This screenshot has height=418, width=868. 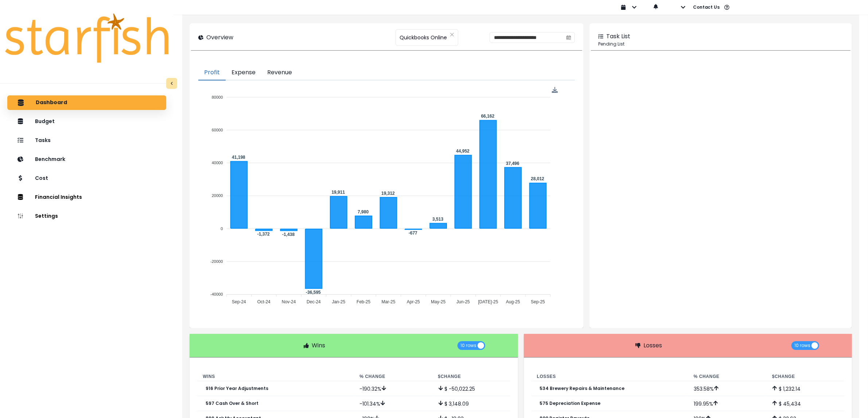 What do you see at coordinates (87, 178) in the screenshot?
I see `button: Cost` at bounding box center [87, 178].